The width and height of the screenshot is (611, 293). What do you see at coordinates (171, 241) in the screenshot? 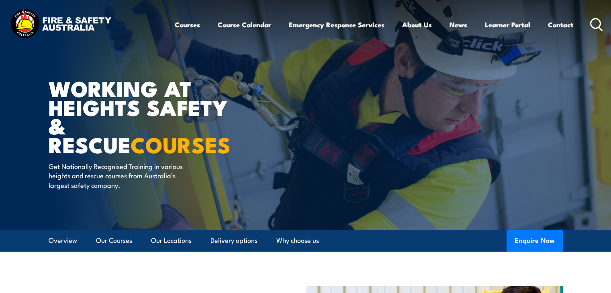
I see `a: Our Locations` at bounding box center [171, 241].